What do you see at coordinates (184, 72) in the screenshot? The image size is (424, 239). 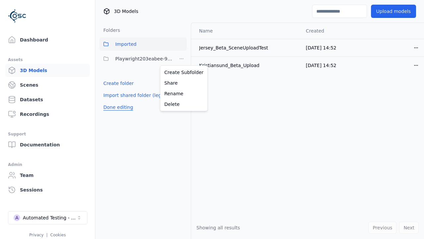 I see `a: Create Subfolder` at bounding box center [184, 72].